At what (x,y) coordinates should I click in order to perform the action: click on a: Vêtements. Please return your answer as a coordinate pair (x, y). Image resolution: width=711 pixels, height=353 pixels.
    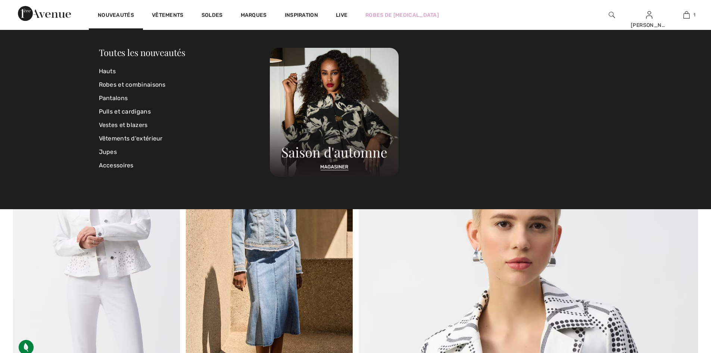
    Looking at the image, I should click on (168, 16).